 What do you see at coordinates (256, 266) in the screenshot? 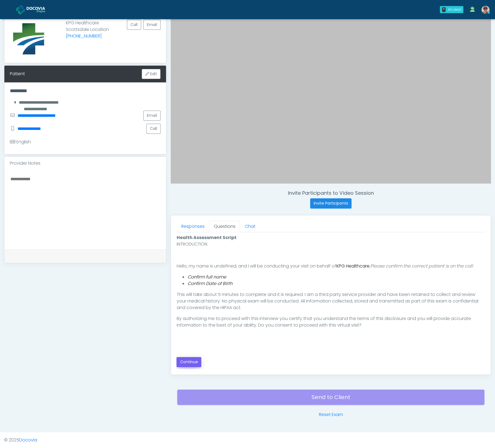
I see `span: Hello, my name is undefined, and I will be conducting your visit on behalf of` at bounding box center [256, 266].